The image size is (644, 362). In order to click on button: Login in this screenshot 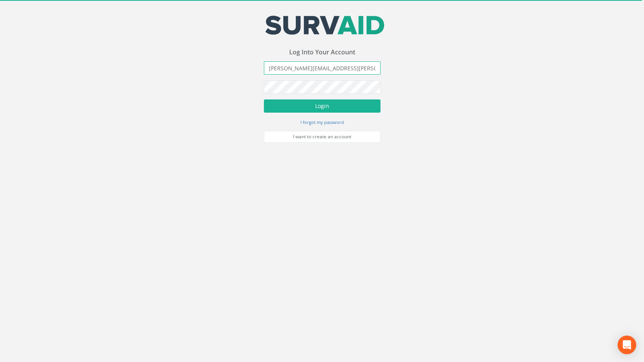, I will do `click(323, 106)`.